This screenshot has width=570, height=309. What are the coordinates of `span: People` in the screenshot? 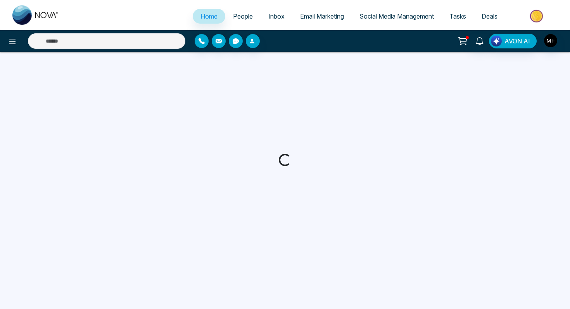 It's located at (243, 16).